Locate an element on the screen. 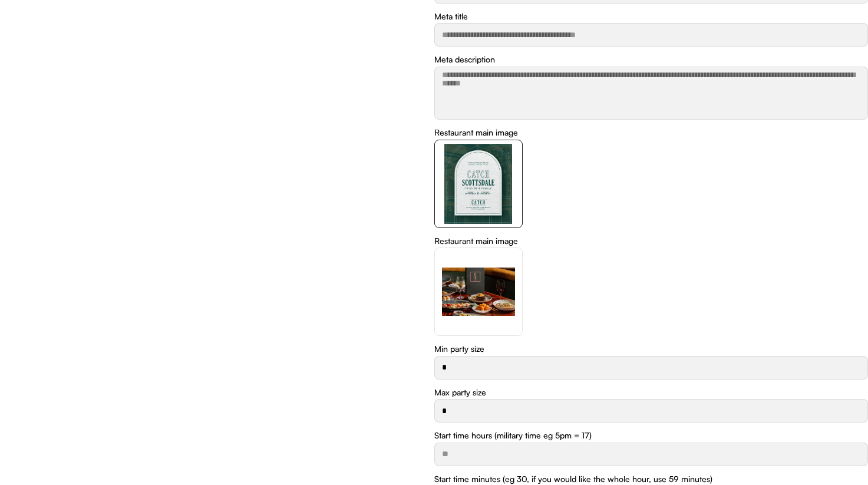  div: Meta title is located at coordinates (451, 17).